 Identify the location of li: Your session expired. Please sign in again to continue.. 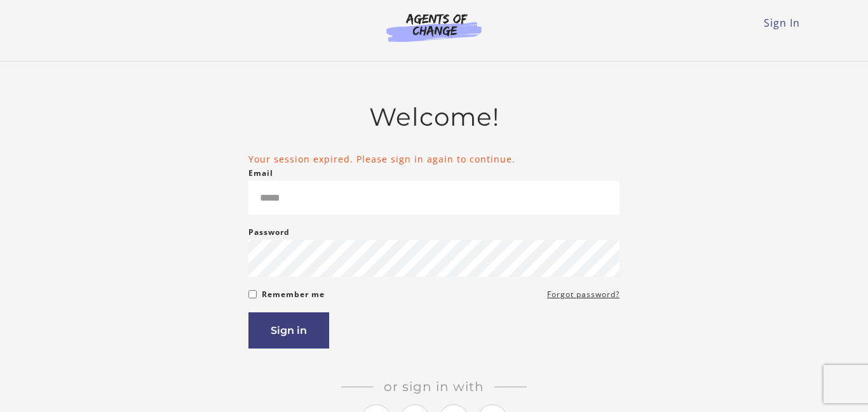
(434, 159).